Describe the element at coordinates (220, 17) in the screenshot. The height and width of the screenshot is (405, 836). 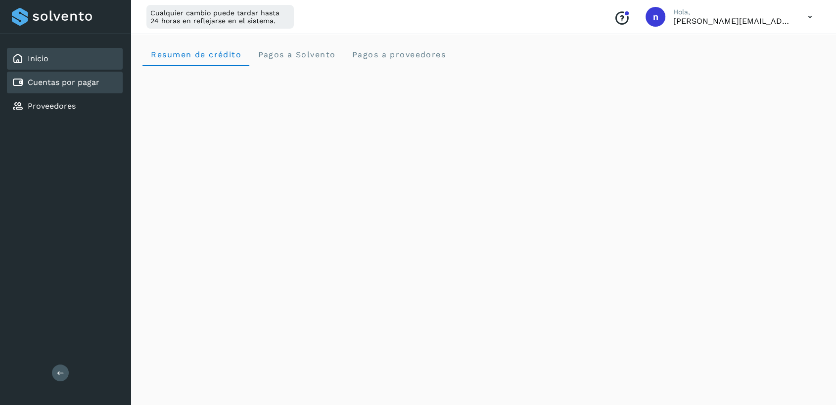
I see `div: Cualquier cambio puede tardar hasta 24 horas en reflejarse en el sistema.` at that location.